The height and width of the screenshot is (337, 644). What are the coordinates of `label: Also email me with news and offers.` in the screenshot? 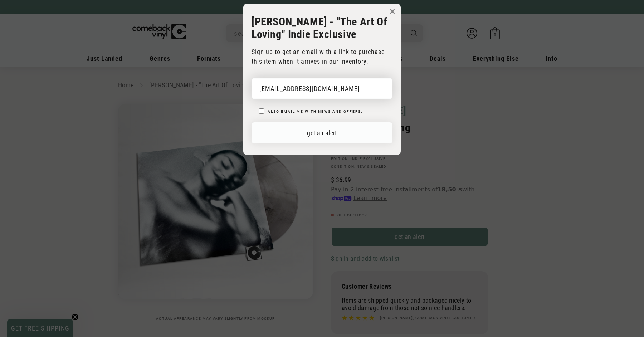 It's located at (315, 111).